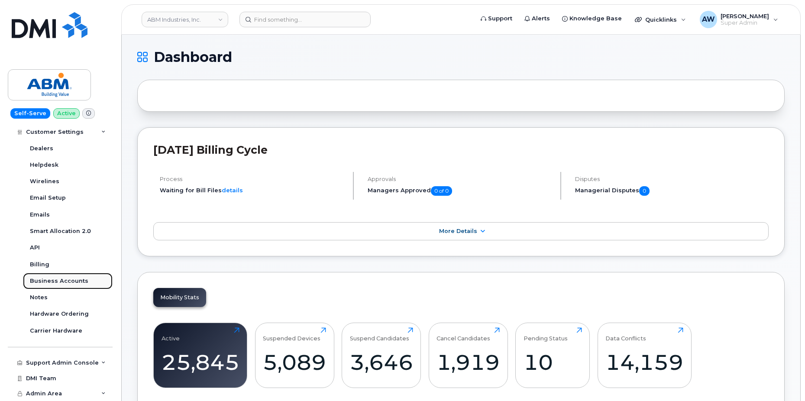 The image size is (805, 401). I want to click on div: 14,159, so click(644, 362).